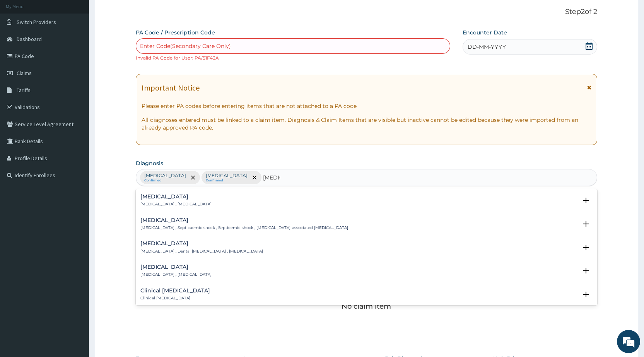  What do you see at coordinates (24, 73) in the screenshot?
I see `span: Claims` at bounding box center [24, 73].